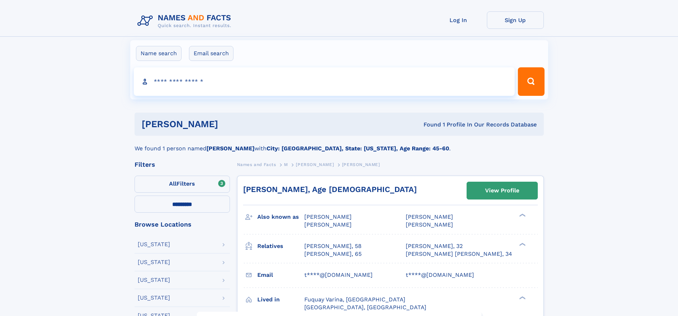  What do you see at coordinates (502, 190) in the screenshot?
I see `a: View Profile` at bounding box center [502, 190].